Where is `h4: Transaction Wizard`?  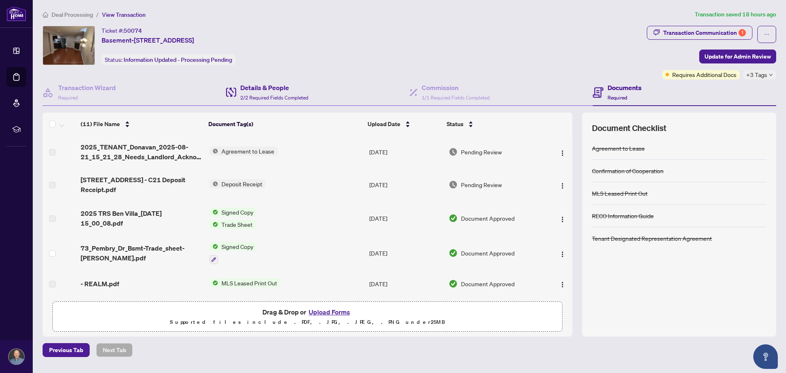
h4: Transaction Wizard is located at coordinates (87, 88).